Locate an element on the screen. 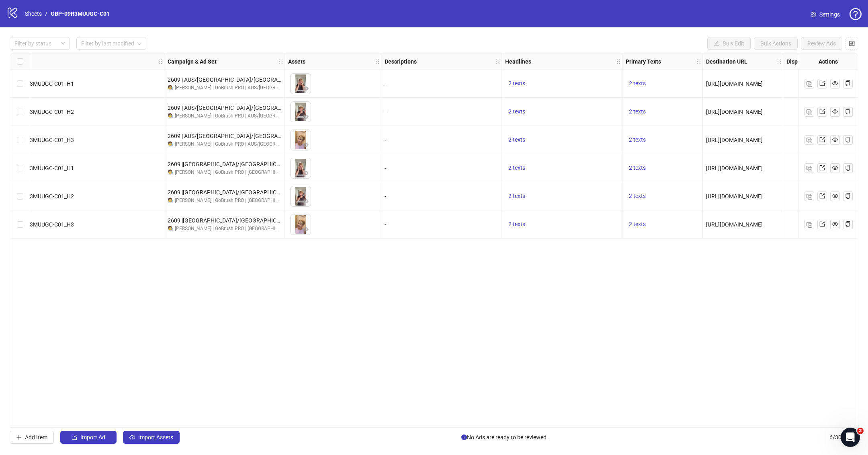 The height and width of the screenshot is (455, 868). a: Settings is located at coordinates (825, 14).